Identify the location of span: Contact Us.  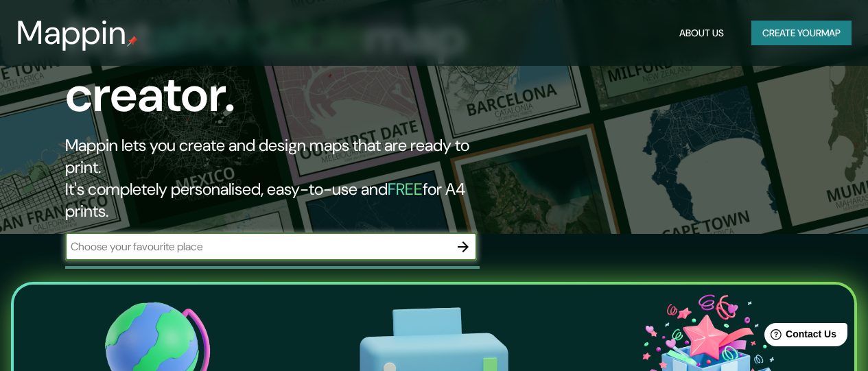
(65, 16).